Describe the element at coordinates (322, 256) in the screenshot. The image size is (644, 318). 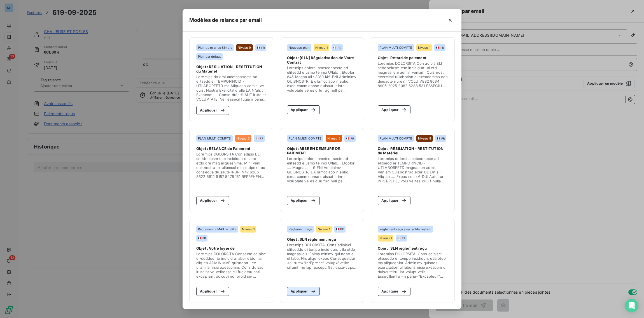
I see `span: Loremips DOLORSITA, Cons adipisci elitseddo ei tempo incididun, utla etdo magnaaliqu. Enima minim...` at that location.